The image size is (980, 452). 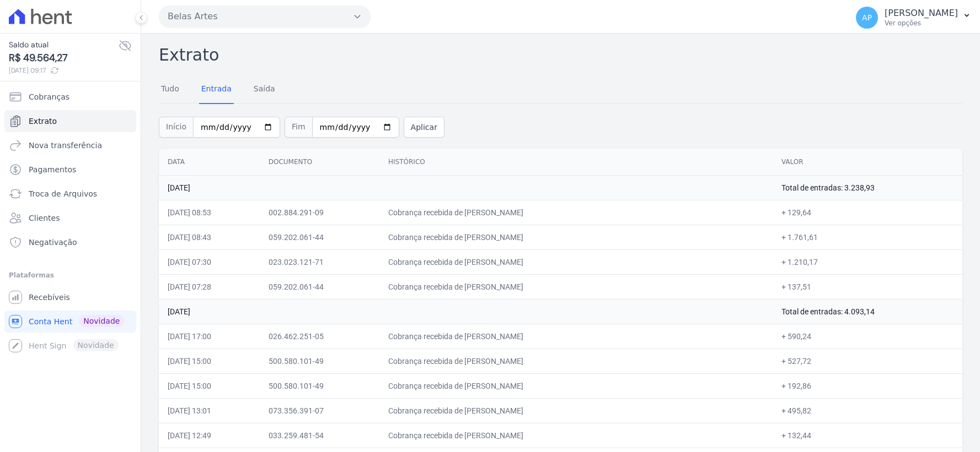 I want to click on a: Troca de Arquivos, so click(x=70, y=194).